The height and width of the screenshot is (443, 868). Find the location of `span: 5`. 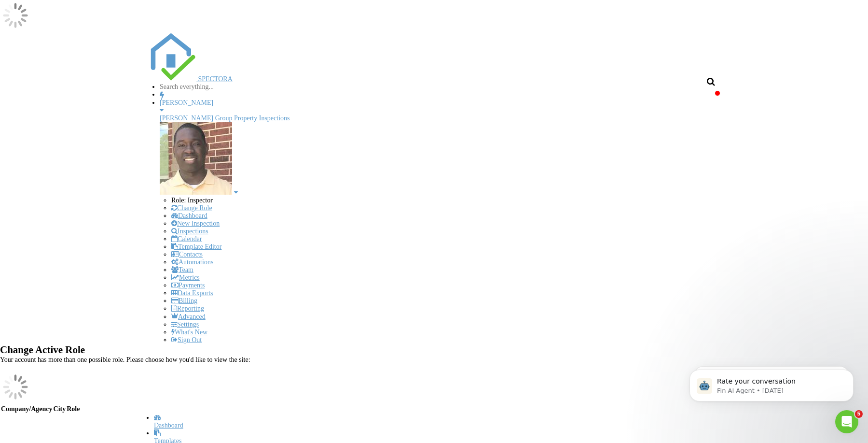

span: 5 is located at coordinates (859, 414).